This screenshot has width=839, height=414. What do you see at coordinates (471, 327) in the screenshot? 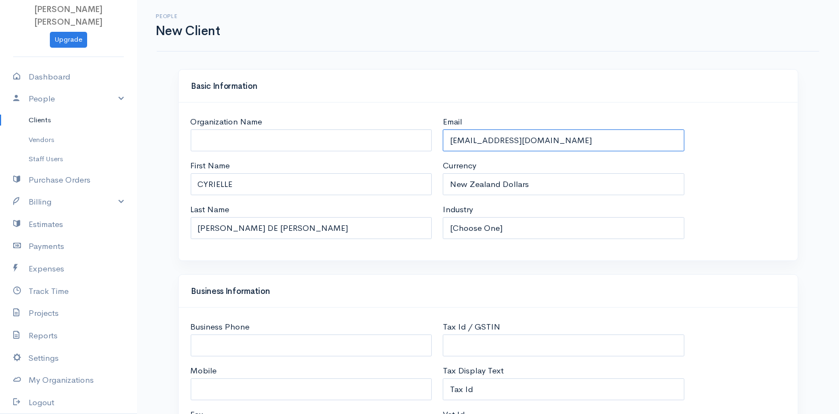
I see `label: Tax Id / GSTIN` at bounding box center [471, 327].